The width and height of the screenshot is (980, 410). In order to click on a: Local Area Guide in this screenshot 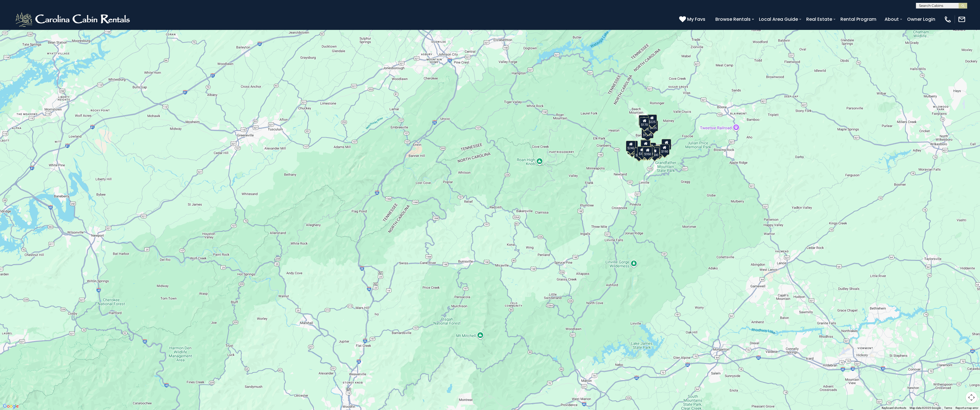, I will do `click(779, 19)`.